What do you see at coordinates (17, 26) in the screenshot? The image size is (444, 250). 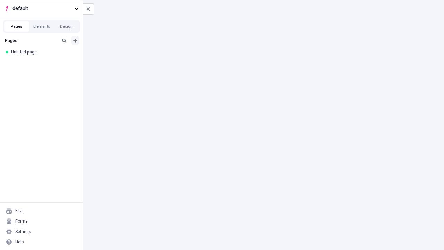 I see `button: Pages` at bounding box center [17, 26].